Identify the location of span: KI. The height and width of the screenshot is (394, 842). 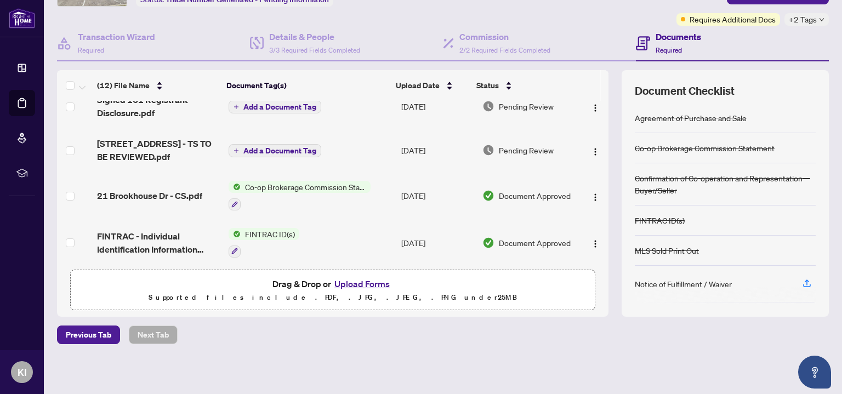
(22, 372).